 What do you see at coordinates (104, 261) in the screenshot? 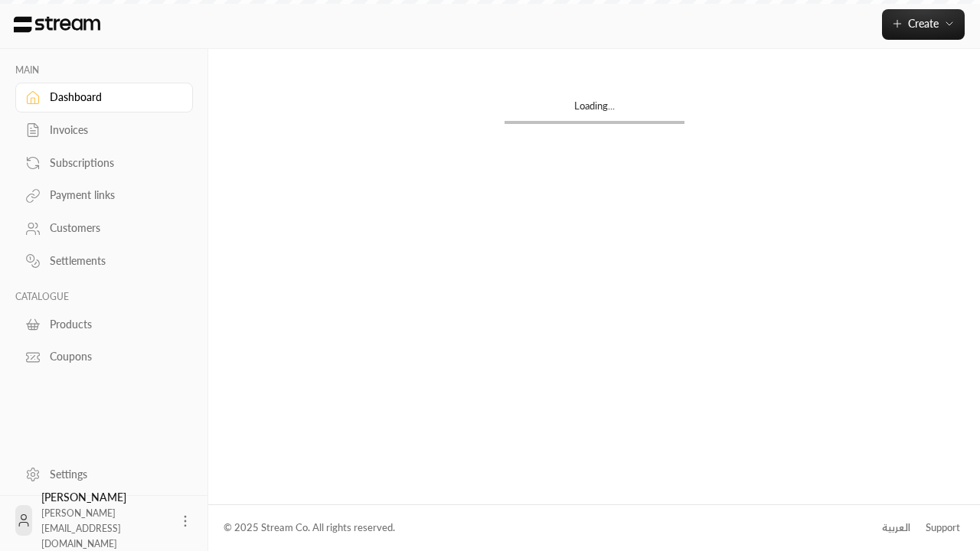
I see `a: Settlements` at bounding box center [104, 261].